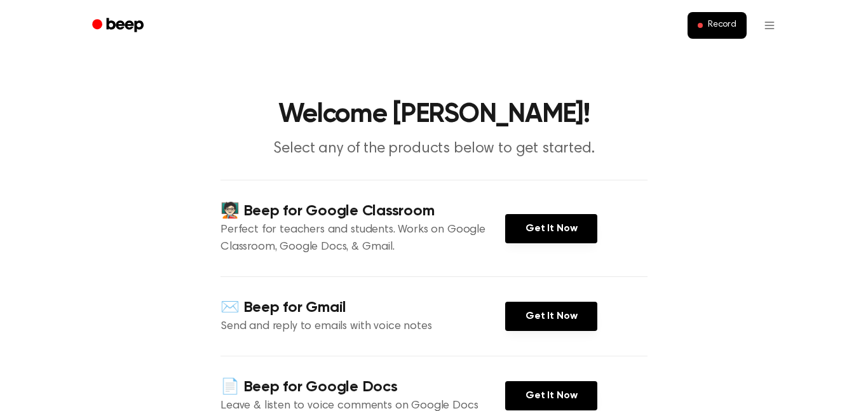  I want to click on button: Record, so click(717, 26).